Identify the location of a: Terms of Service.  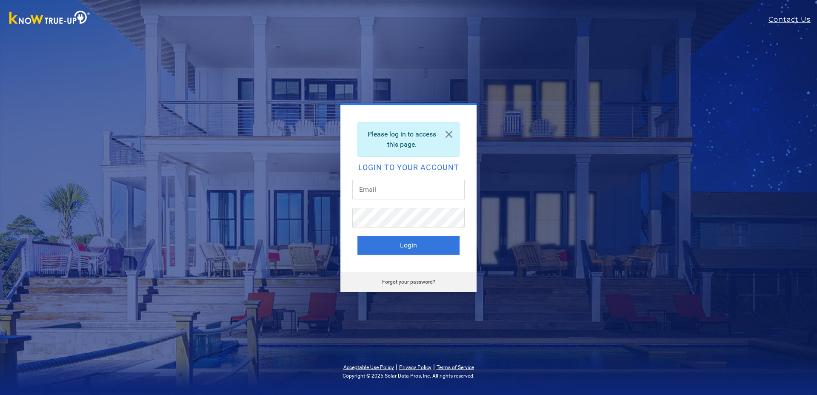
(455, 368).